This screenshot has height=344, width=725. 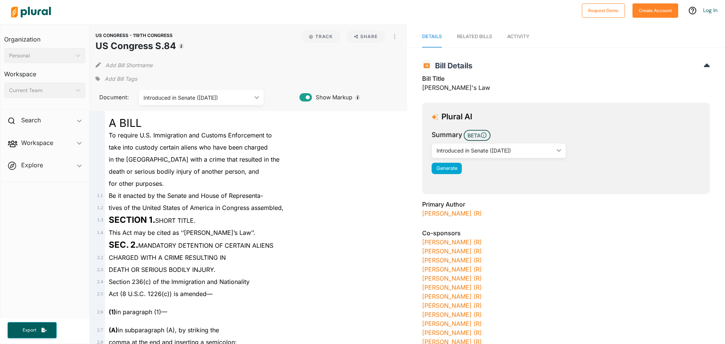 I want to click on span: 1 . 3, so click(x=100, y=220).